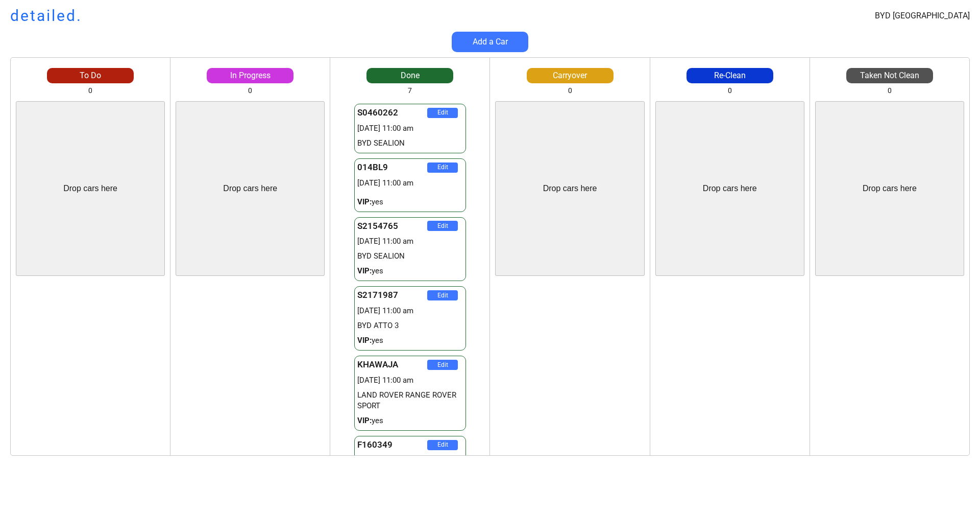  I want to click on div: S2154765, so click(393, 226).